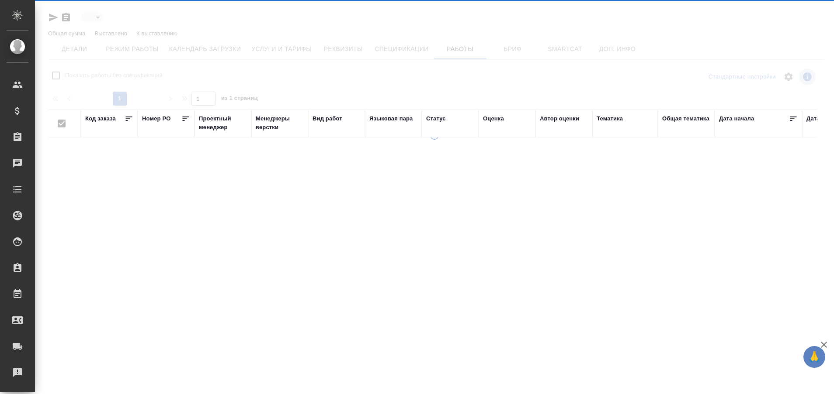 This screenshot has height=394, width=834. Describe the element at coordinates (156, 119) in the screenshot. I see `div: Номер PO` at that location.